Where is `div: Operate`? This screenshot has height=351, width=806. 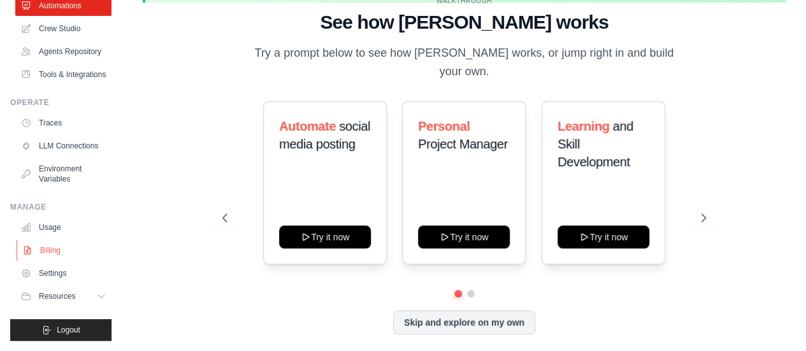
div: Operate is located at coordinates (61, 103).